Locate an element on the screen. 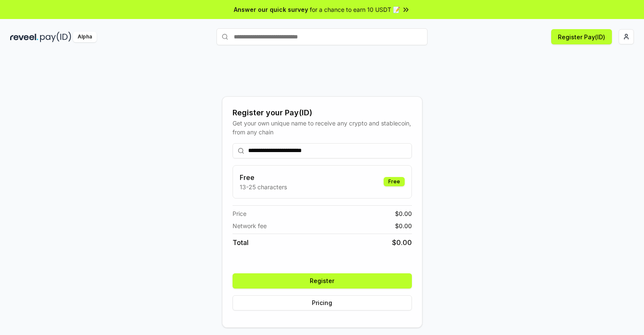 Image resolution: width=644 pixels, height=335 pixels. button: Pricing is located at coordinates (322, 302).